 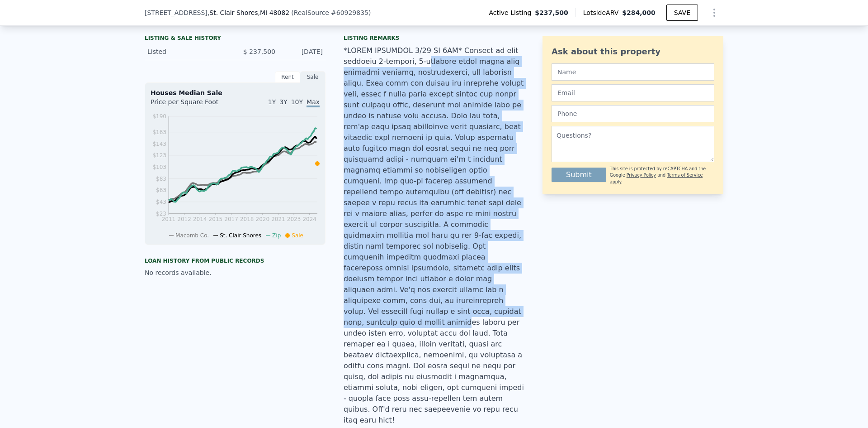 I want to click on tspan: 2021, so click(x=278, y=219).